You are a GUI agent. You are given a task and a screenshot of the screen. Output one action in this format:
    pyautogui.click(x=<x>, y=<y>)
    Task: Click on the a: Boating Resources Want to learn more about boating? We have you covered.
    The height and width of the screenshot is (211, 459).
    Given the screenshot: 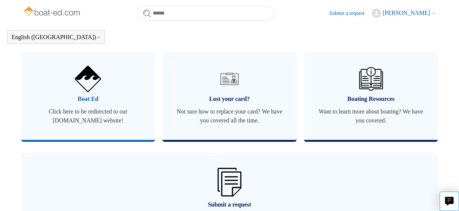 What is the action you would take?
    pyautogui.click(x=371, y=96)
    